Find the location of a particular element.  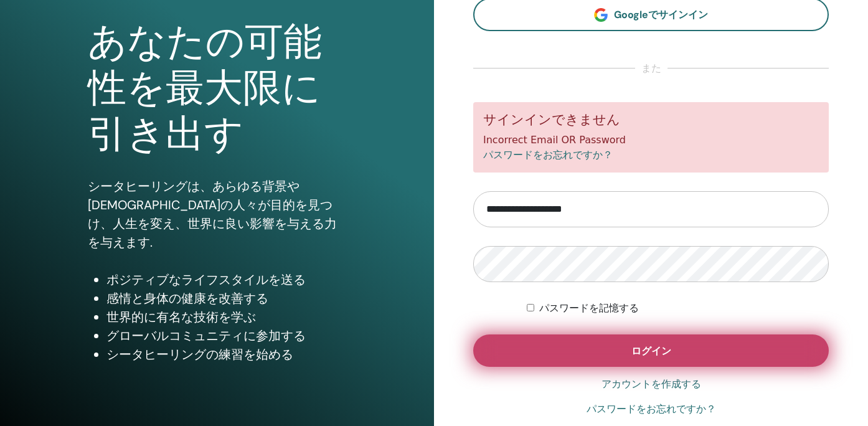

span: また is located at coordinates (652, 69).